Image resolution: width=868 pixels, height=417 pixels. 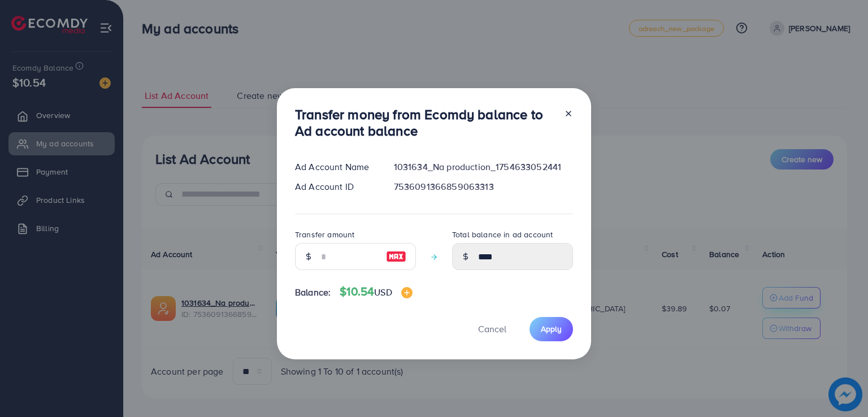 What do you see at coordinates (382, 292) in the screenshot?
I see `span: USD` at bounding box center [382, 292].